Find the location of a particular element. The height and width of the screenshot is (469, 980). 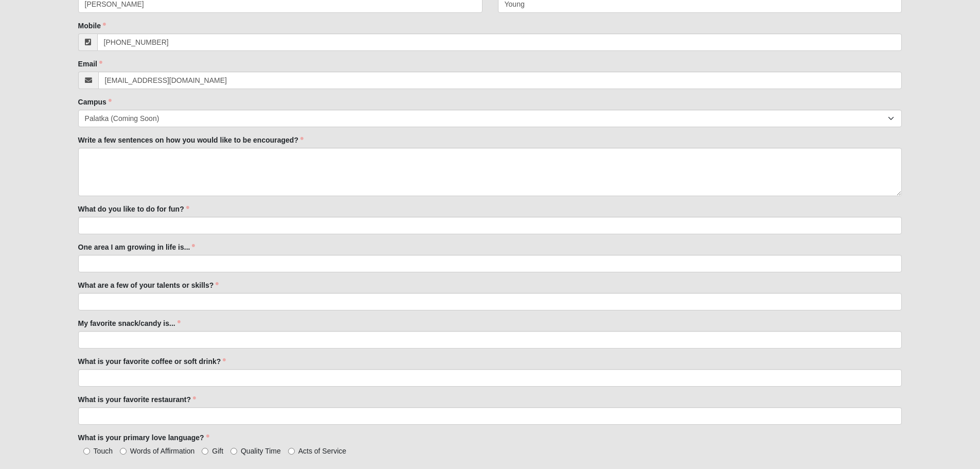

input: Quality Time is located at coordinates (234, 450).